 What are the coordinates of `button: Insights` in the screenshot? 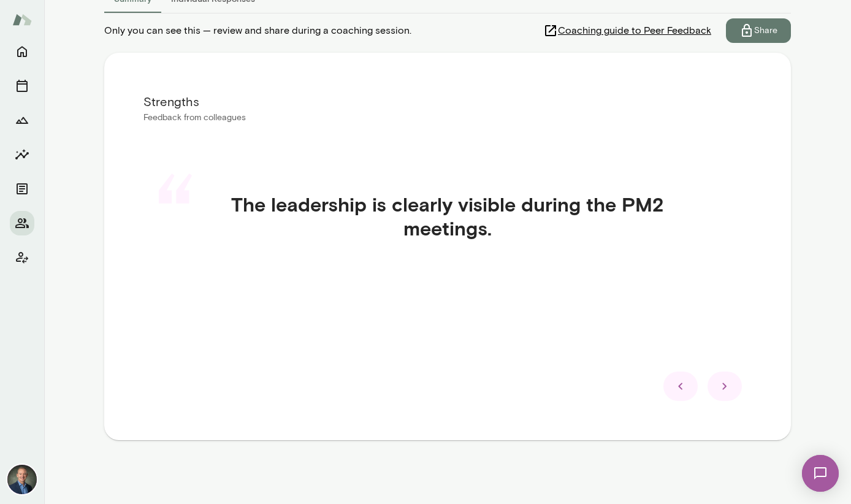 It's located at (22, 155).